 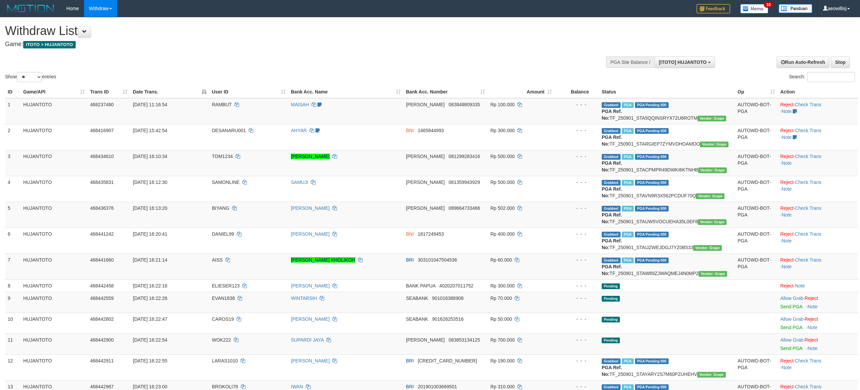 I want to click on th: Op: activate to sort column ascending, so click(x=756, y=92).